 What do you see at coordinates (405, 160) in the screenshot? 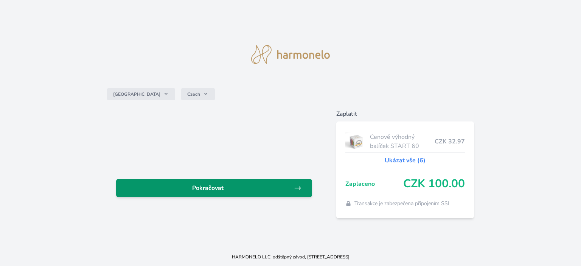
I see `a: Ukázat vše (6)` at bounding box center [405, 160].